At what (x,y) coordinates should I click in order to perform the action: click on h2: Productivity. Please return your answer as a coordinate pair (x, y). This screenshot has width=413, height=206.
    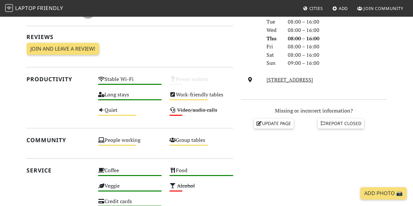
    Looking at the image, I should click on (58, 79).